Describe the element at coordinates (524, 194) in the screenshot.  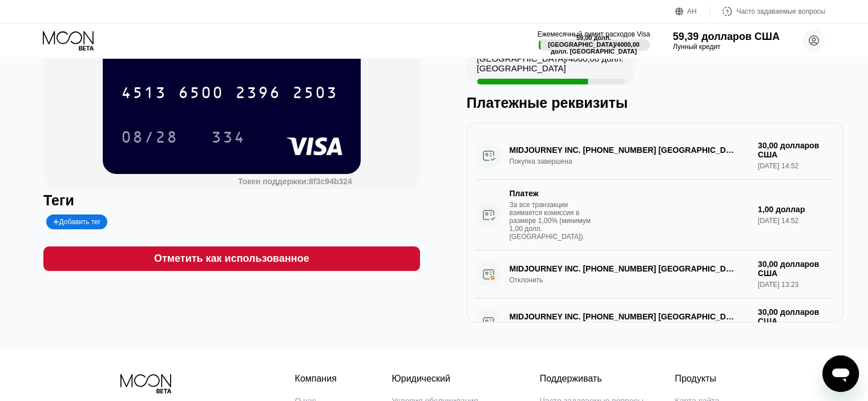
I see `font: Платеж` at that location.